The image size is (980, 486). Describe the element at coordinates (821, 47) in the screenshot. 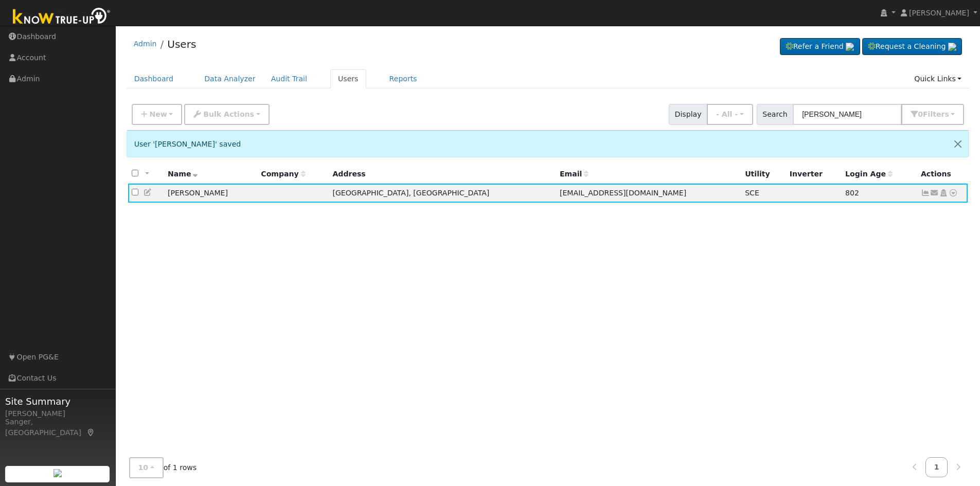

I see `a: Refer a Friend` at that location.